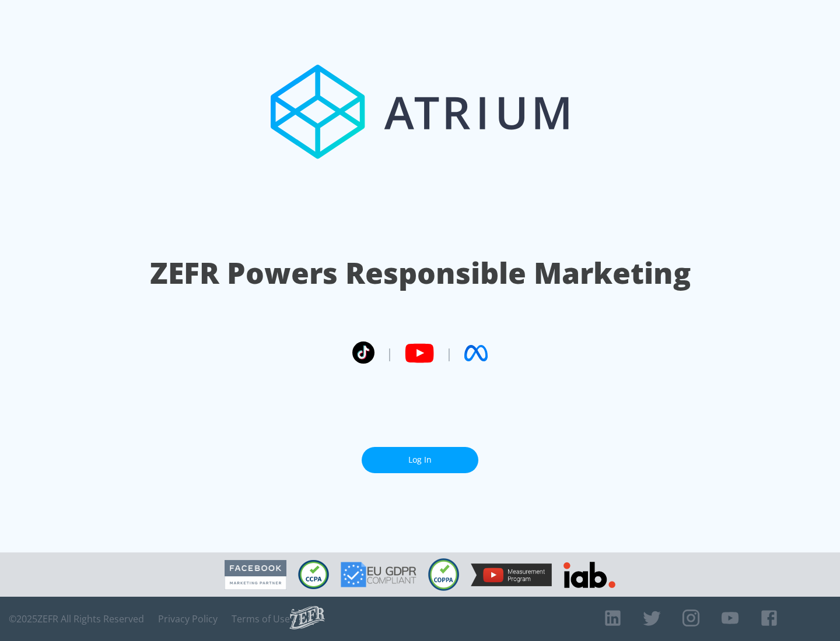 This screenshot has height=641, width=840. I want to click on span: © 2025 ZEFR All Rights Reserved, so click(76, 619).